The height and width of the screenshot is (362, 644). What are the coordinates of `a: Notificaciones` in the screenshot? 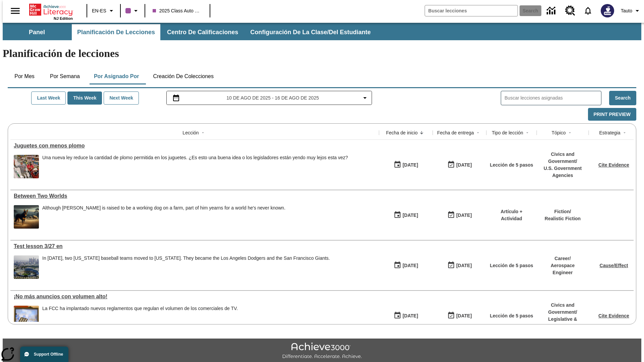 It's located at (588, 10).